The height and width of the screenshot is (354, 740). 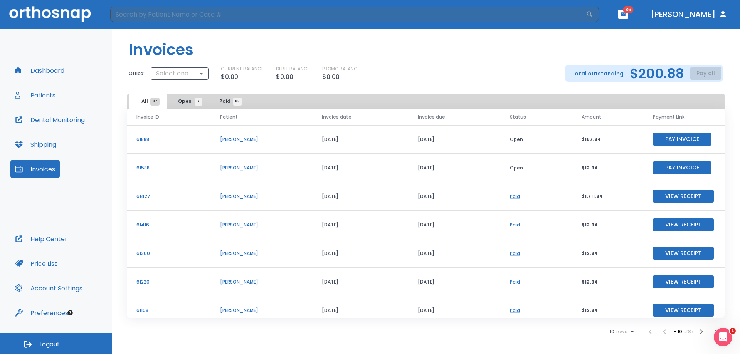 I want to click on h2: $200.88, so click(x=657, y=74).